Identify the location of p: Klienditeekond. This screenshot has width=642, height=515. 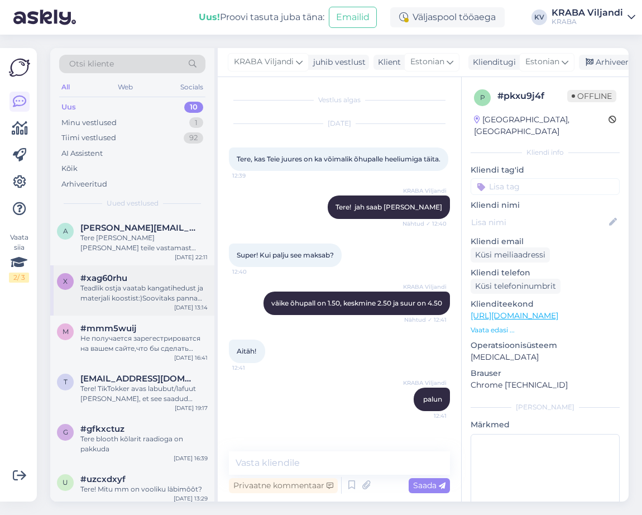
(545, 304).